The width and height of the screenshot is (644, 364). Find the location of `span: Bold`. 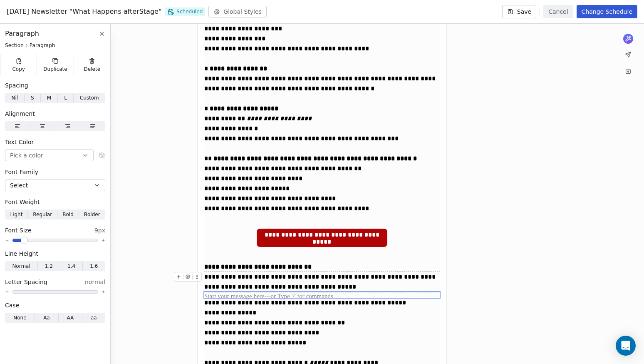

span: Bold is located at coordinates (68, 215).